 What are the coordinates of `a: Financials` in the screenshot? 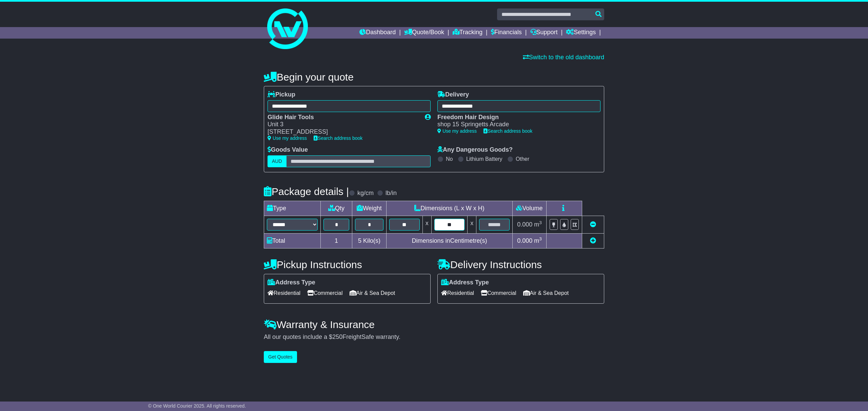 It's located at (506, 33).